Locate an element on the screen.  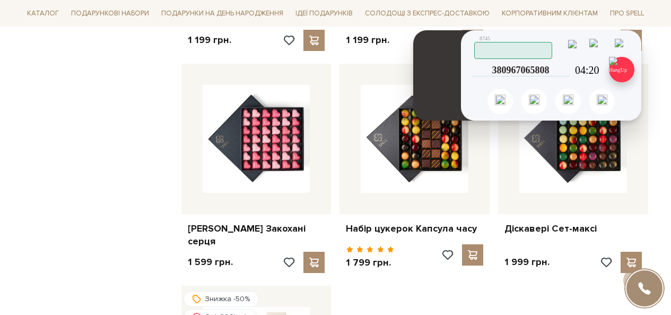
span: Ідеї подарунків is located at coordinates (324, 13).